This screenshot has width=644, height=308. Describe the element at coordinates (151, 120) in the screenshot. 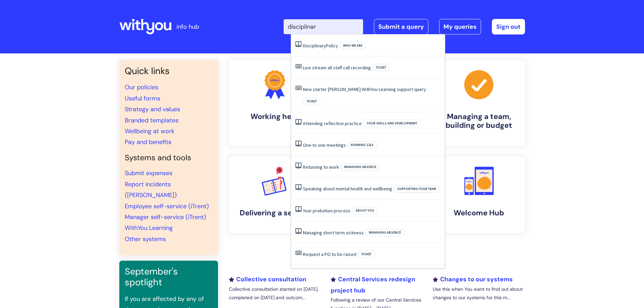

I see `a: Branded templates` at that location.